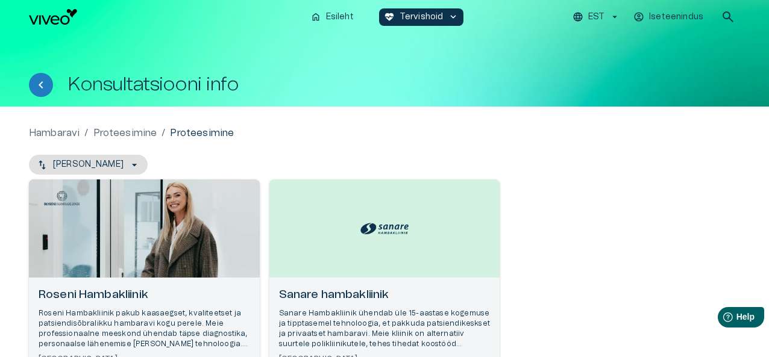 Image resolution: width=769 pixels, height=357 pixels. I want to click on img: Viveo logo, so click(53, 17).